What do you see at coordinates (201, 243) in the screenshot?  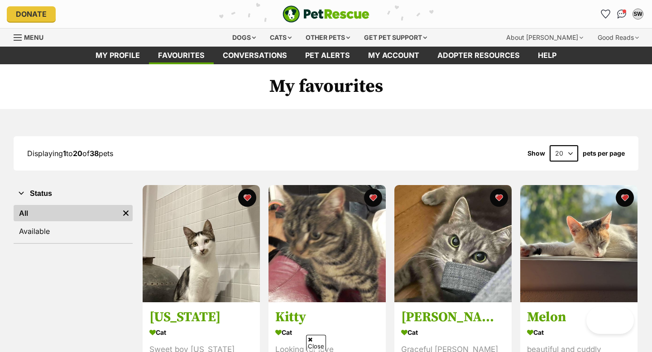 I see `img: Alabama` at bounding box center [201, 243].